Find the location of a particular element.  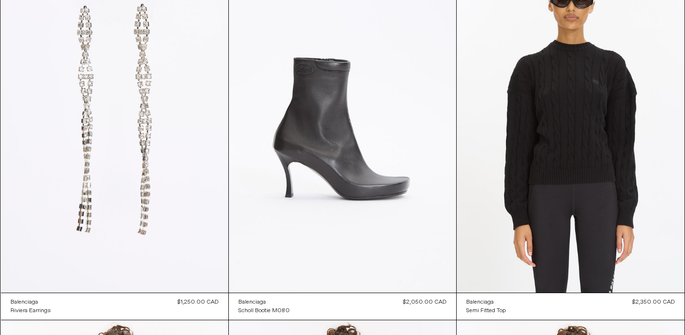

div: Scholl Bootie M080 is located at coordinates (264, 311).